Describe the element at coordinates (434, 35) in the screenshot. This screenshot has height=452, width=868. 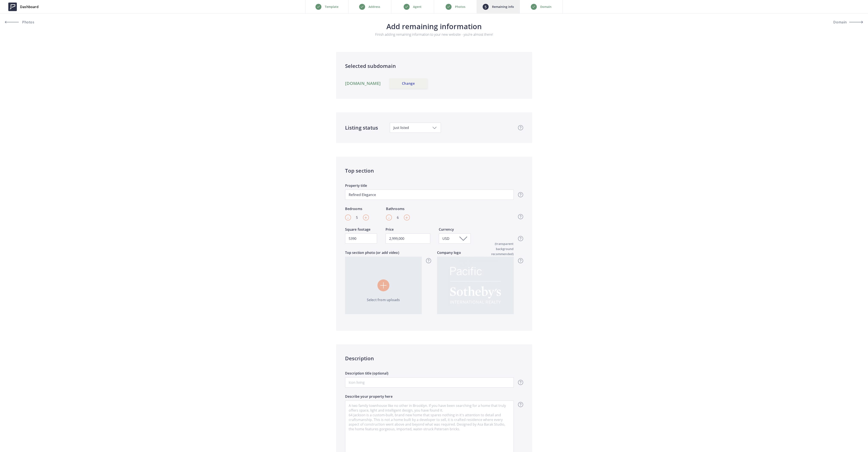
I see `p: Finish adding remaining information to your new website - you’re almost there!` at that location.